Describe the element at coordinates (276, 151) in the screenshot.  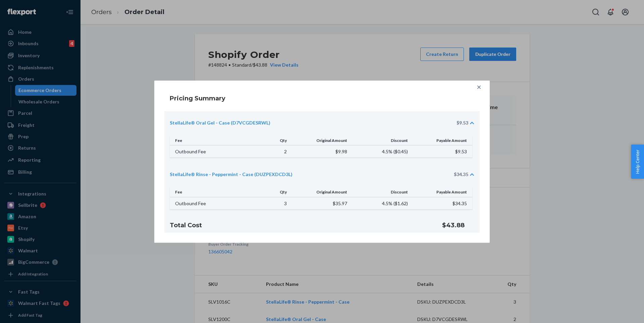
I see `td: 2` at that location.